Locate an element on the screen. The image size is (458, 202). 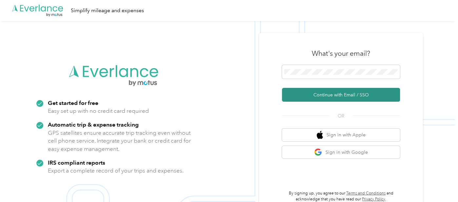
strong: Get started for free is located at coordinates (73, 103).